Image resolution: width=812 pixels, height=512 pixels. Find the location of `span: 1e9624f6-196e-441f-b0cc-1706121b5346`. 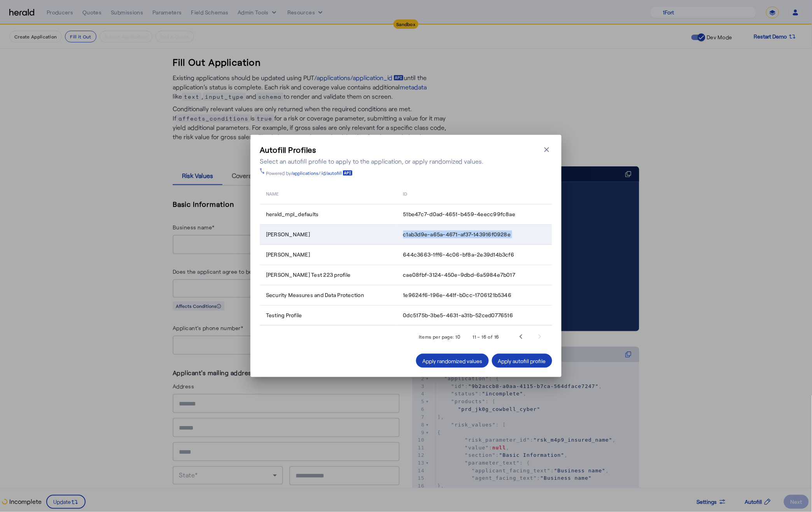

span: 1e9624f6-196e-441f-b0cc-1706121b5346 is located at coordinates (457, 295).